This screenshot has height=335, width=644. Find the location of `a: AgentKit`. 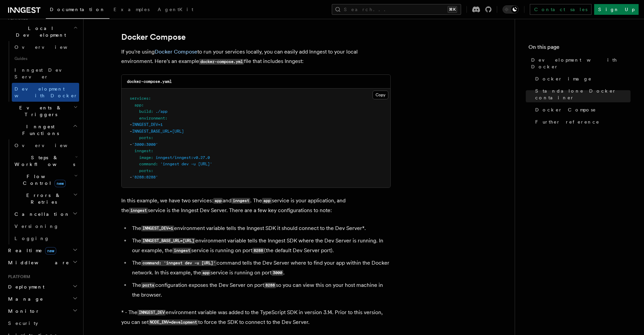

a: AgentKit is located at coordinates (175, 10).